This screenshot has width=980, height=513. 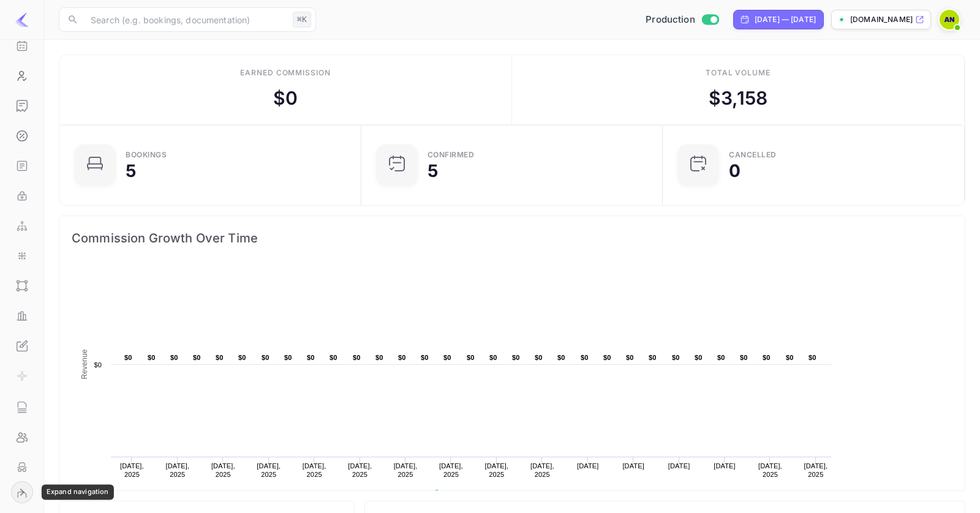 What do you see at coordinates (512, 238) in the screenshot?
I see `span: Commission Growth Over Time` at bounding box center [512, 238].